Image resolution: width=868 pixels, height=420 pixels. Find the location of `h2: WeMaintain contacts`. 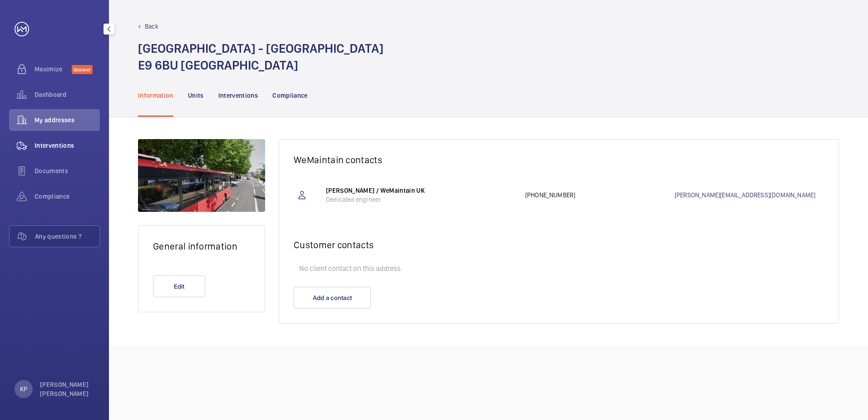

h2: WeMaintain contacts is located at coordinates (559, 160).